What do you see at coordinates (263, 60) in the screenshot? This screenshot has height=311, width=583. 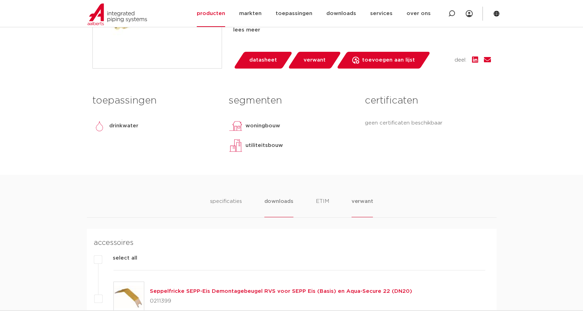 I see `span: datasheet` at bounding box center [263, 60].